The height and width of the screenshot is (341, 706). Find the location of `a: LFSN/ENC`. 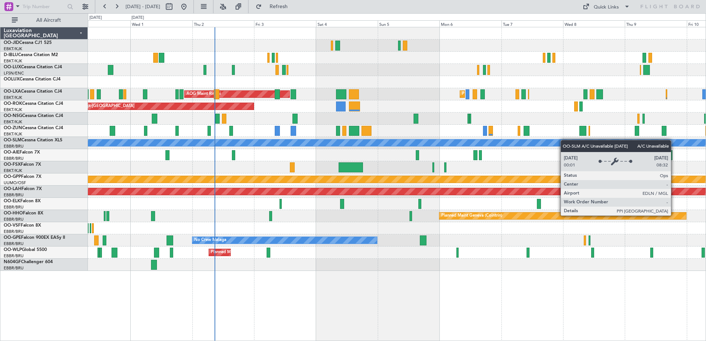

a: LFSN/ENC is located at coordinates (14, 73).